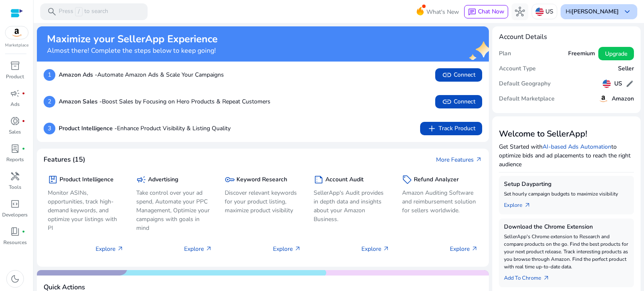 The width and height of the screenshot is (644, 291). What do you see at coordinates (626, 69) in the screenshot?
I see `h5: Seller` at bounding box center [626, 69].